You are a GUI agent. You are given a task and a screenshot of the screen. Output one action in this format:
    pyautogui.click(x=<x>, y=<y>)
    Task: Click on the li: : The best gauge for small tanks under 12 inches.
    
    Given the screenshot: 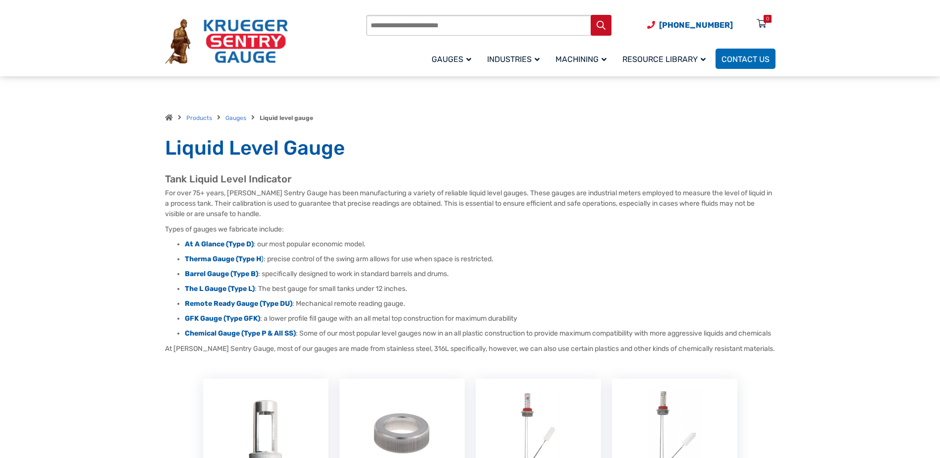 What is the action you would take?
    pyautogui.click(x=480, y=289)
    